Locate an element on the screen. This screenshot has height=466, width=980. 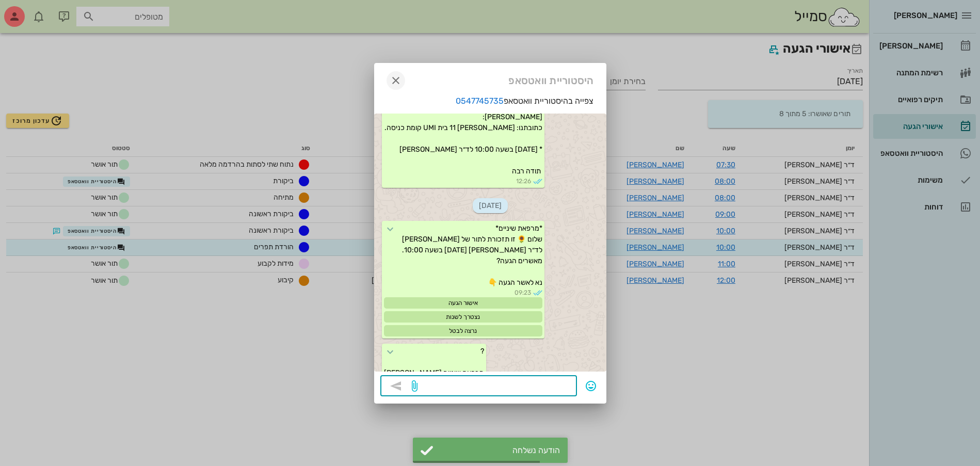
div: אישור הגעה is located at coordinates (463, 303).